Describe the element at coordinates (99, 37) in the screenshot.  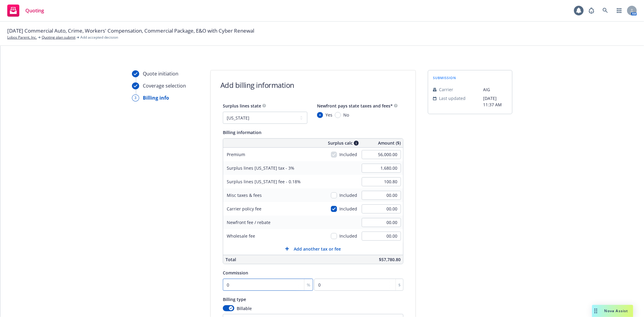
I see `span: Add accepted decision` at that location.